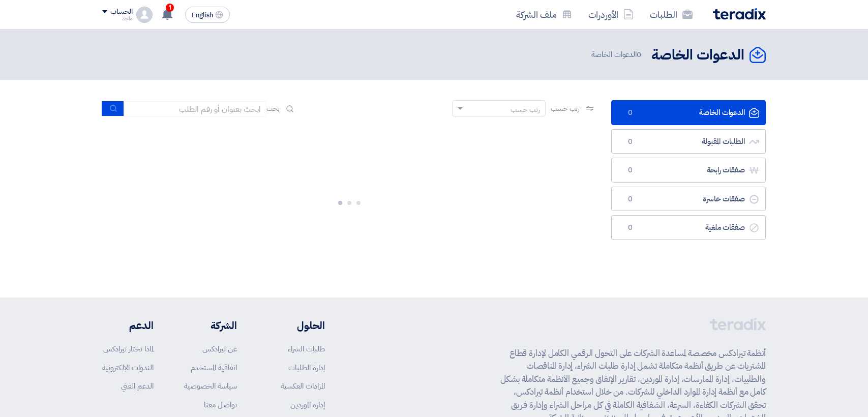  Describe the element at coordinates (213, 367) in the screenshot. I see `a: اتفاقية المستخدم` at that location.